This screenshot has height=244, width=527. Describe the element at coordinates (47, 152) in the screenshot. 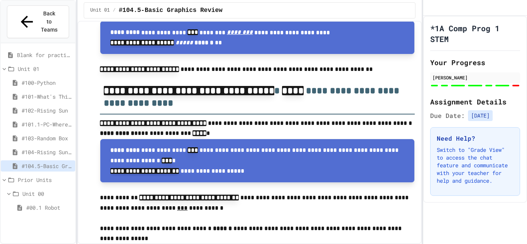

I see `span: #104-Rising Sun Plus` at that location.